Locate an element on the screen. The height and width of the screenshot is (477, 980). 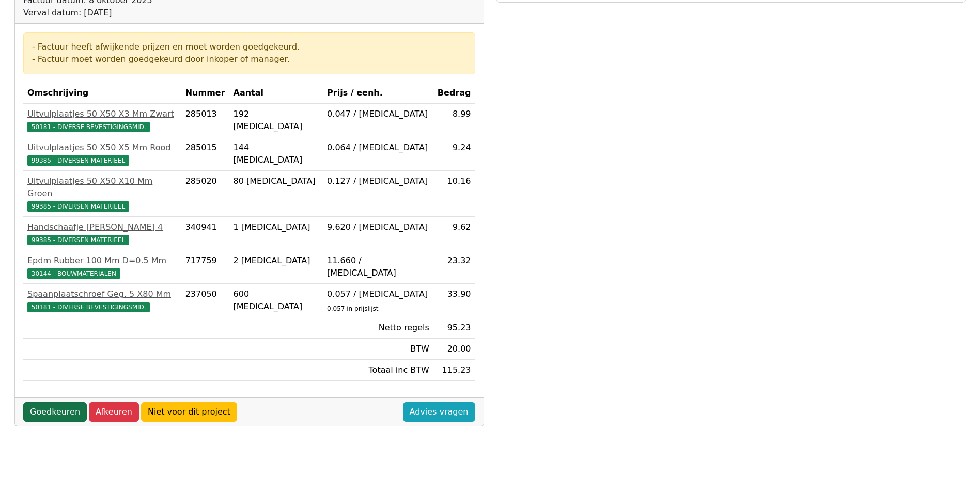
sub: 0.057 in prijslijst is located at coordinates (353, 309).